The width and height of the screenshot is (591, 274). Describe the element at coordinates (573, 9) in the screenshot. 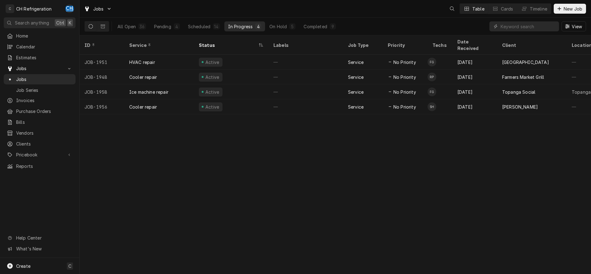

I see `span: New Job` at that location.